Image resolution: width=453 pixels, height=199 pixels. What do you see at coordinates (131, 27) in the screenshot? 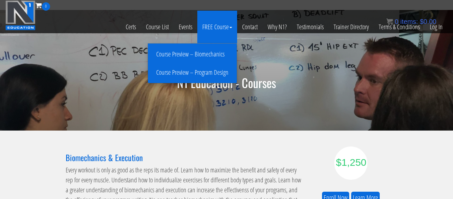
I see `a: Certs` at bounding box center [131, 27].